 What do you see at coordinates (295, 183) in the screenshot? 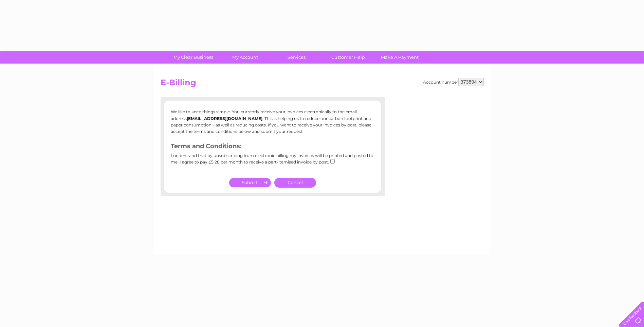
I see `a: Cancel` at bounding box center [295, 183].